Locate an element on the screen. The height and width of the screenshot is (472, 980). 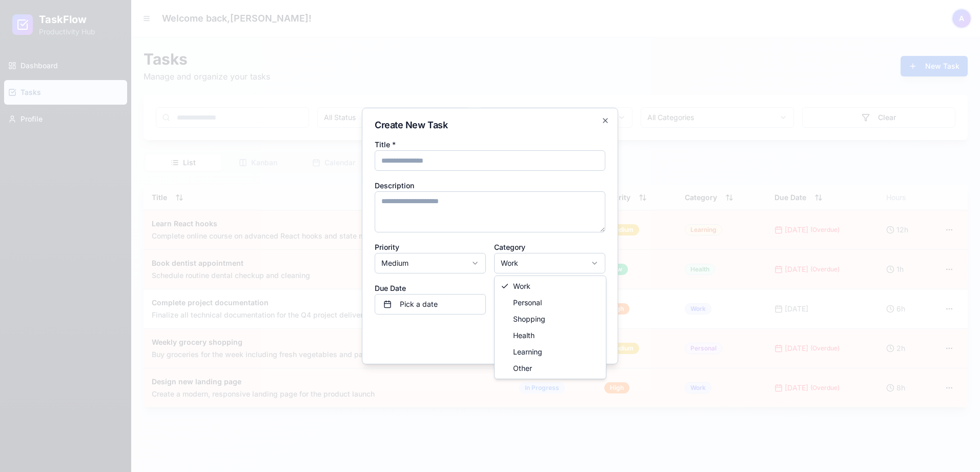
span: Shopping is located at coordinates (529, 319).